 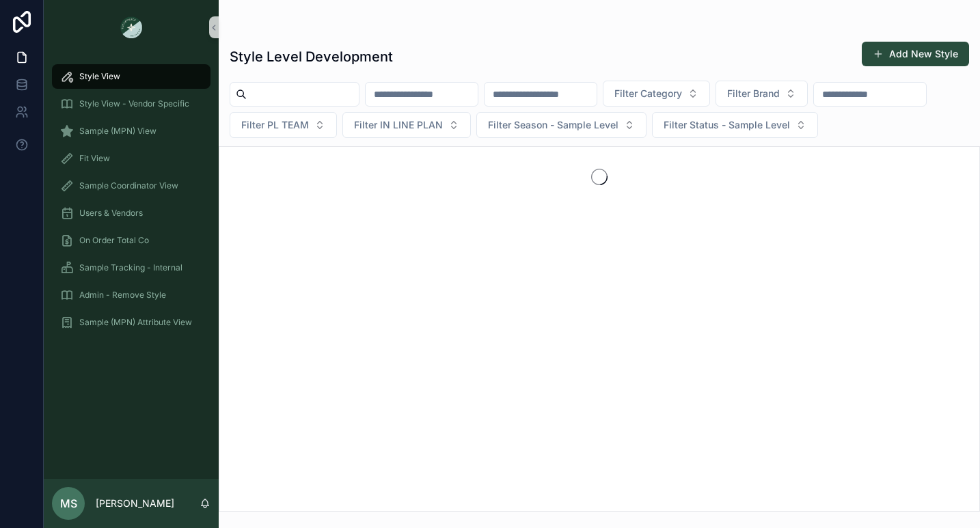 What do you see at coordinates (648, 93) in the screenshot?
I see `span: Filter Category` at bounding box center [648, 93].